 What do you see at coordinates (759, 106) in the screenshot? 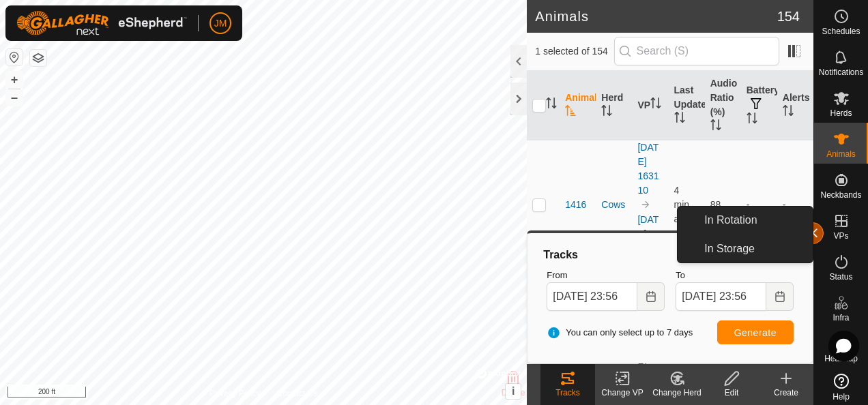
I see `th: Battery` at bounding box center [759, 106].